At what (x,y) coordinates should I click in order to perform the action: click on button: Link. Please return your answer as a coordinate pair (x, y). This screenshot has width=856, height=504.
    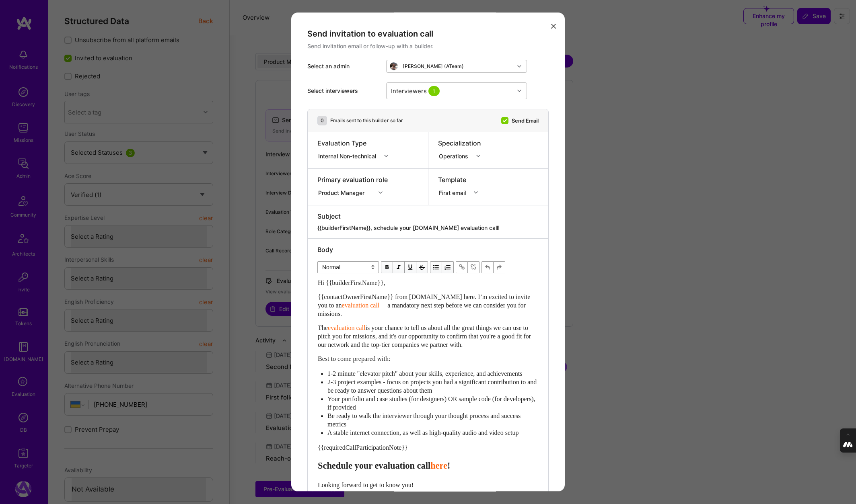
    Looking at the image, I should click on (461, 267).